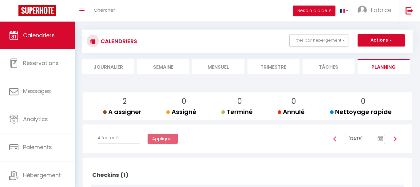 The image size is (420, 187). What do you see at coordinates (41, 63) in the screenshot?
I see `span: Réservations` at bounding box center [41, 63].